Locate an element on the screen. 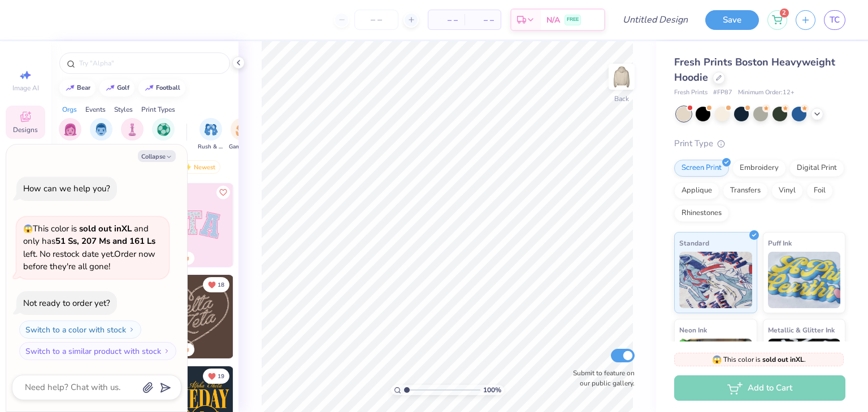  div: Events is located at coordinates (96, 110).